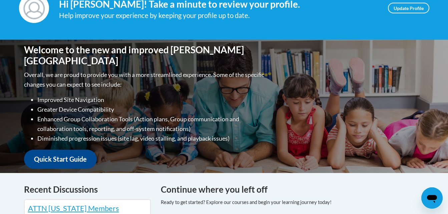 This screenshot has width=448, height=214. What do you see at coordinates (293, 190) in the screenshot?
I see `h4: Continue where you left off` at bounding box center [293, 190].